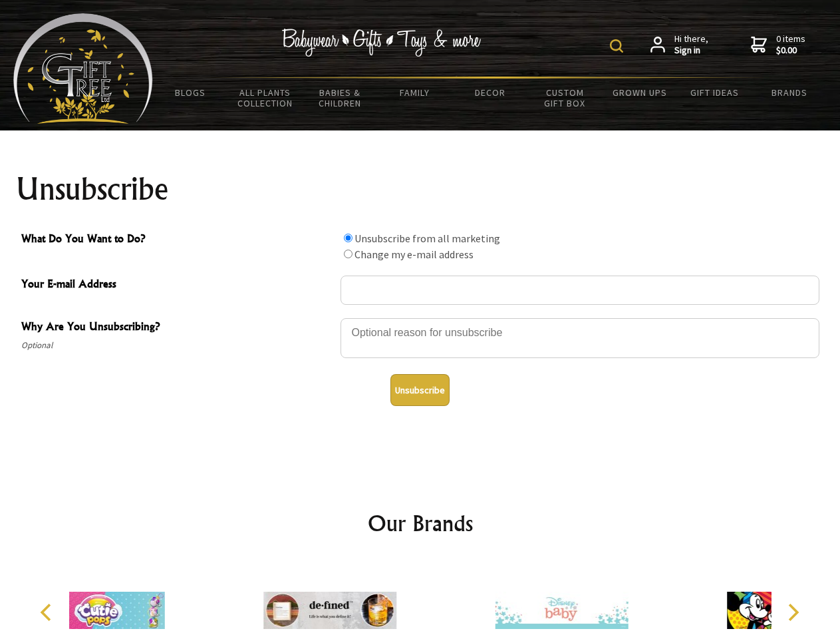  I want to click on span: Optional, so click(178, 345).